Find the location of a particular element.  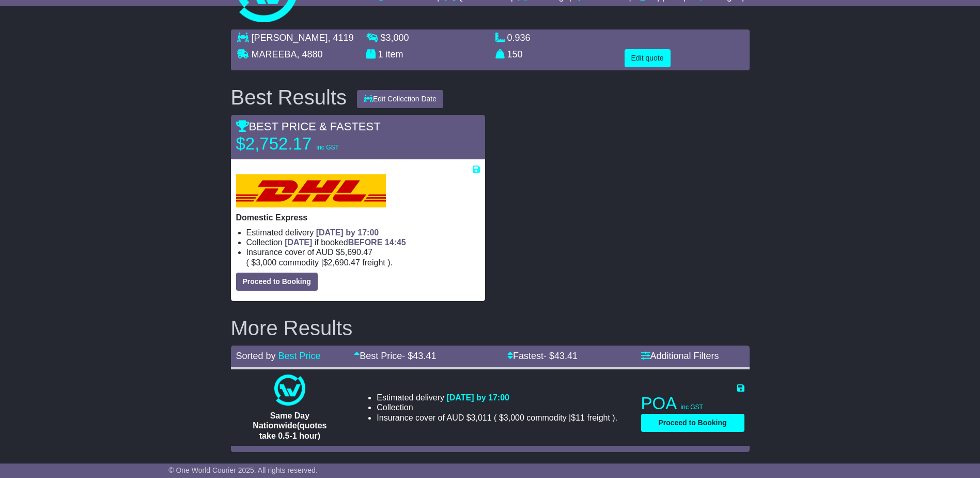

a: Best Price- $43.41 is located at coordinates (395, 355).